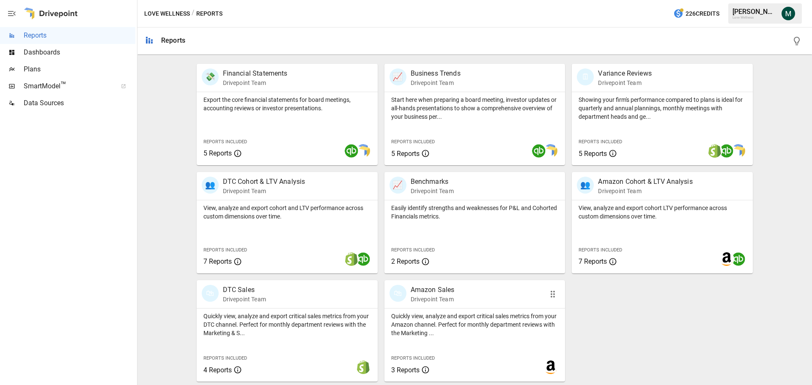 The height and width of the screenshot is (385, 812). What do you see at coordinates (80, 103) in the screenshot?
I see `span: Data Sources` at bounding box center [80, 103].